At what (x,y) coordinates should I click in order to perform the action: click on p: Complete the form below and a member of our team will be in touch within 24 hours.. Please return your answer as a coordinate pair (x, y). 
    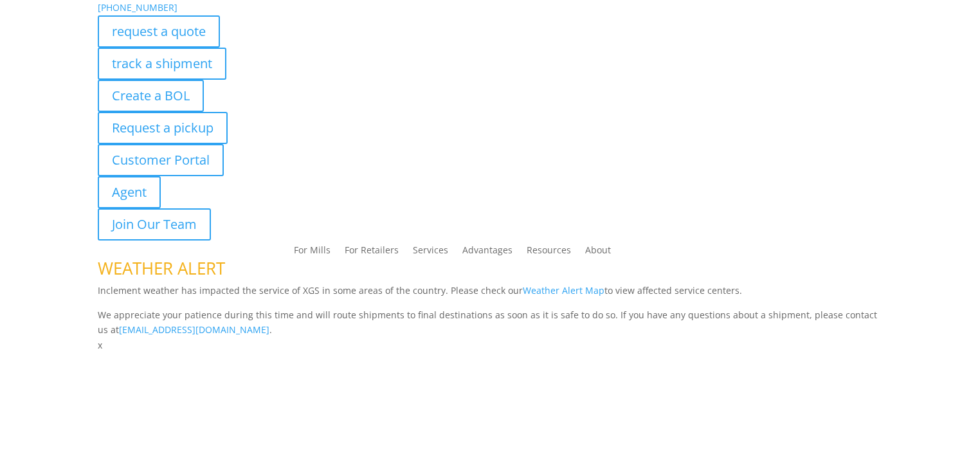
    Looking at the image, I should click on (490, 387).